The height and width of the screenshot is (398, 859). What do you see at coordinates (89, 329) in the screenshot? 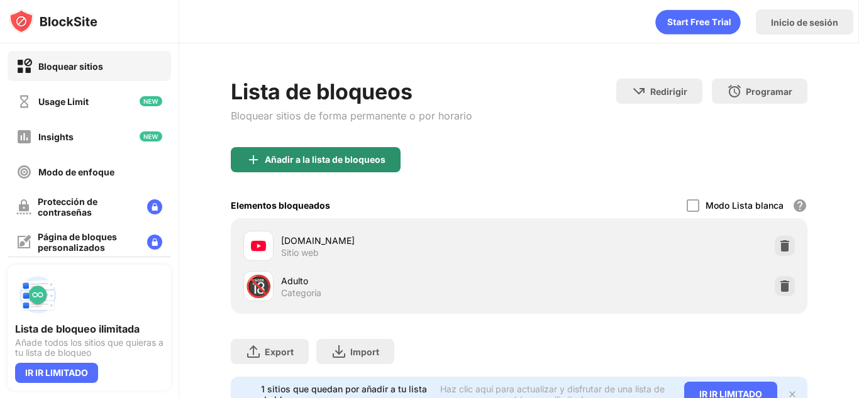
I see `div: Lista de bloqueo ilimitada` at bounding box center [89, 329].